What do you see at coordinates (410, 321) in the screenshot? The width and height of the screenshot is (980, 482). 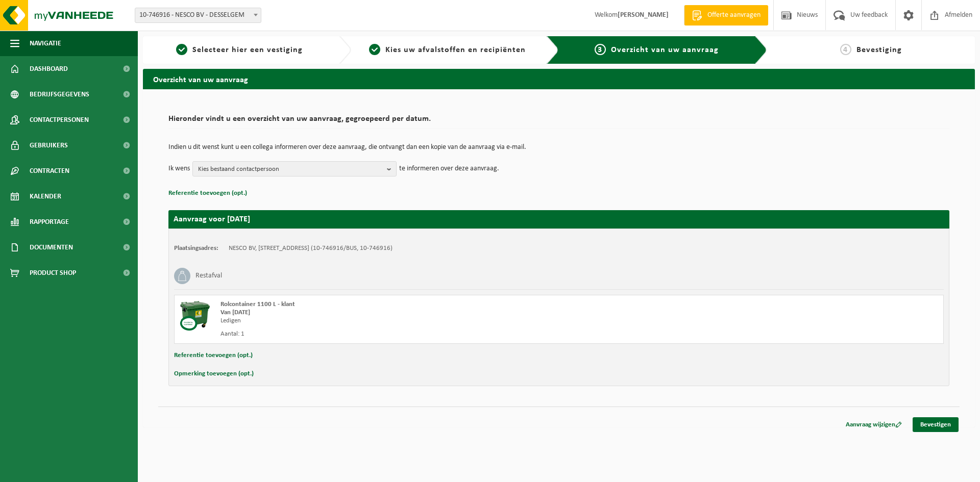 I see `div: Ledigen` at bounding box center [410, 321].